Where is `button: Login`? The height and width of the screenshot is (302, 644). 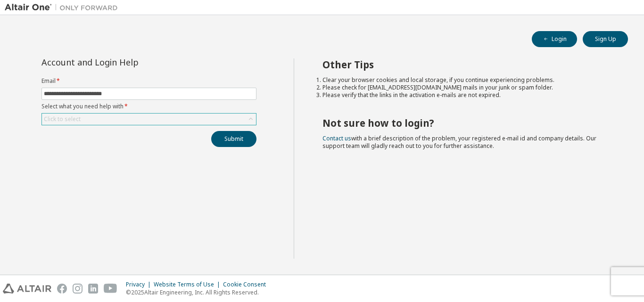
button: Login is located at coordinates (554, 39).